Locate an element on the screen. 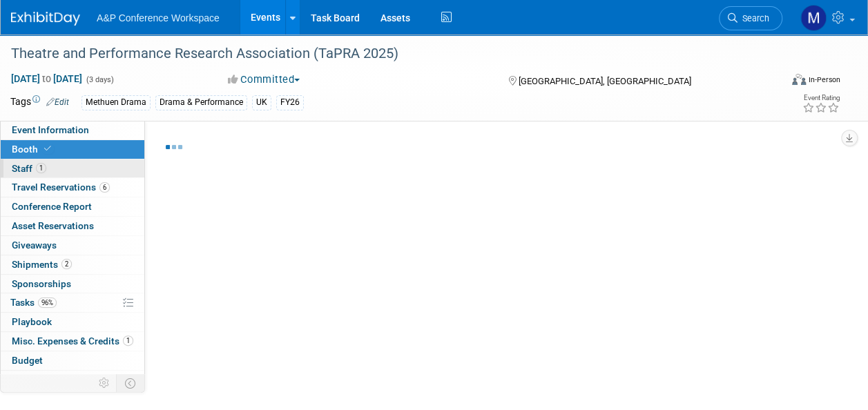 The width and height of the screenshot is (868, 410). a: Misc. Expenses & Credits1 is located at coordinates (73, 341).